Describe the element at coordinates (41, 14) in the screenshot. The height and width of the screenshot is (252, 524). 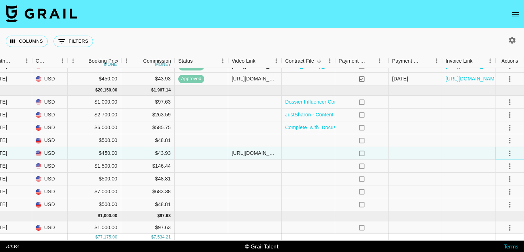
I see `img: Grail Talent` at that location.